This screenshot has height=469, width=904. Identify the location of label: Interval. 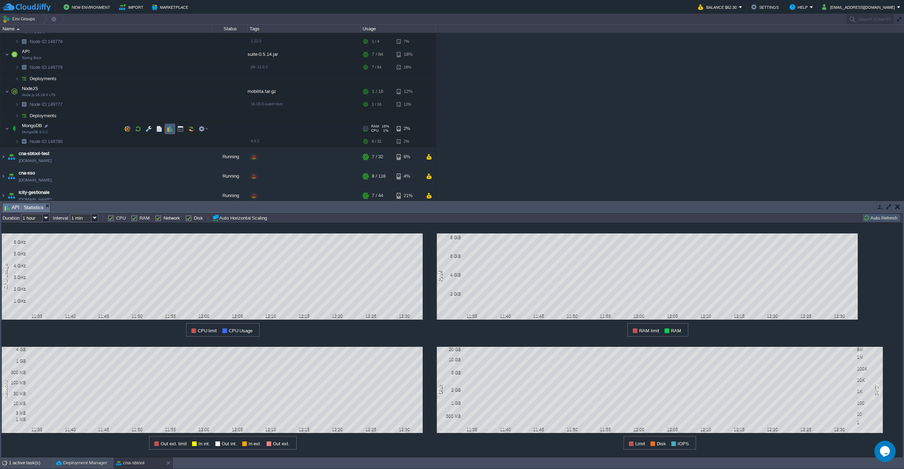
(60, 218).